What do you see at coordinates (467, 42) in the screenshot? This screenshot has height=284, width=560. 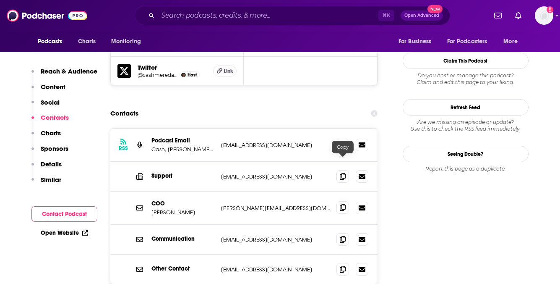 I see `span: For Podcasters` at bounding box center [467, 42].